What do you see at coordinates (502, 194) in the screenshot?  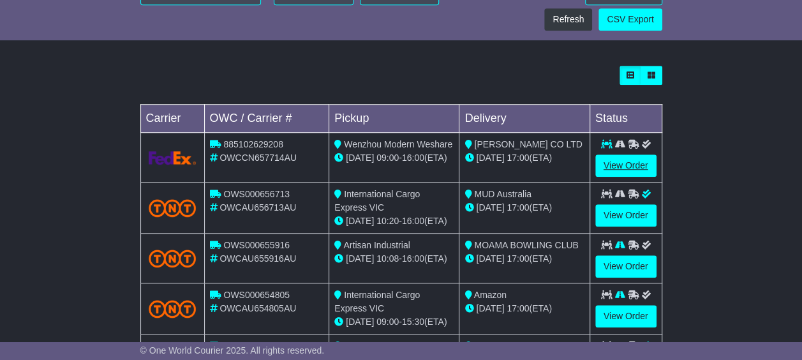 I see `span: MUD Australia` at bounding box center [502, 194].